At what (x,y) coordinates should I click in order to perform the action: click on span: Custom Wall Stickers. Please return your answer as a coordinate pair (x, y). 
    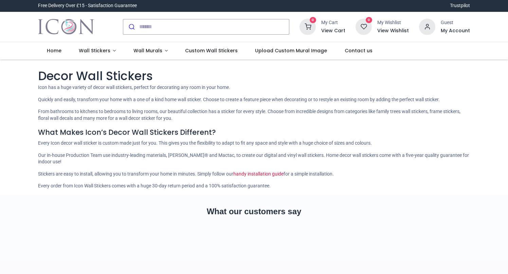
    Looking at the image, I should click on (211, 51).